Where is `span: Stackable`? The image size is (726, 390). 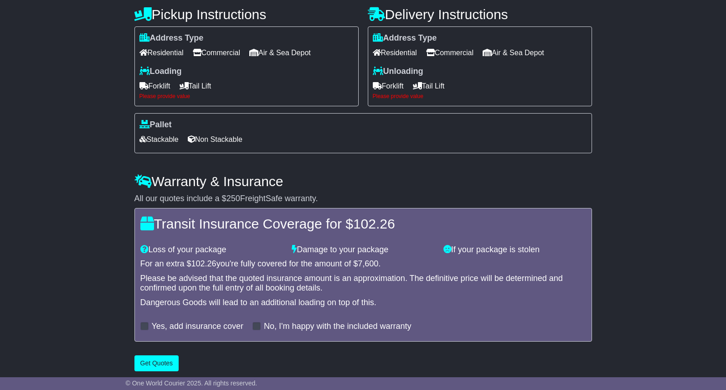
span: Stackable is located at coordinates (159, 139).